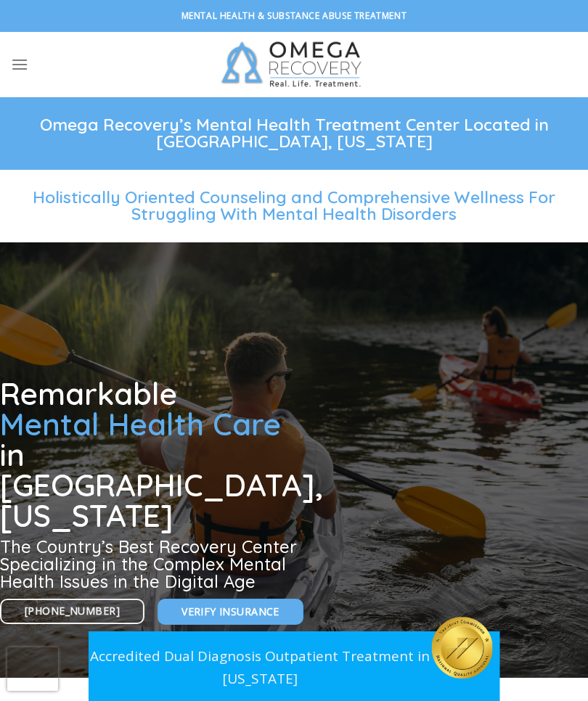 This screenshot has height=701, width=588. What do you see at coordinates (294, 205) in the screenshot?
I see `span: Holistically Oriented Counseling and Comprehensive Wellness For Struggling With Mental Health Dis...` at bounding box center [294, 205].